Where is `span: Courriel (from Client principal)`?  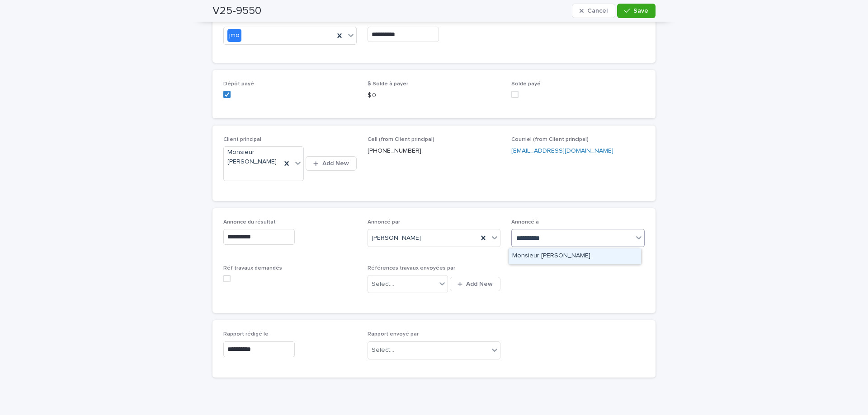
span: Courriel (from Client principal) is located at coordinates (550, 139).